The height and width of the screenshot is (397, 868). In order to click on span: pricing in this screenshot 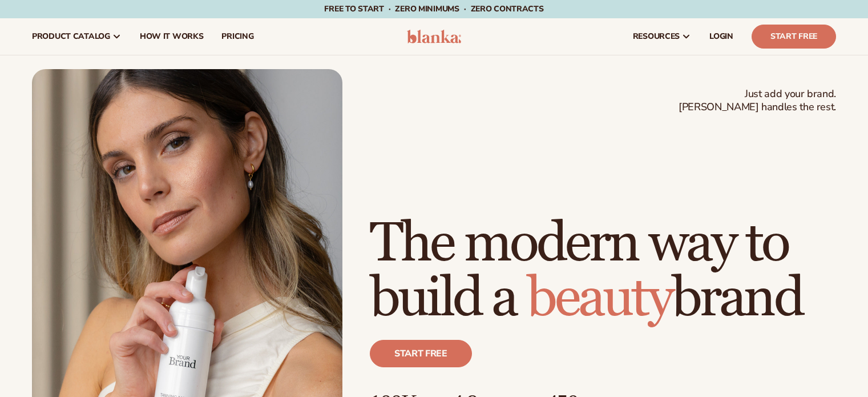, I will do `click(238, 37)`.